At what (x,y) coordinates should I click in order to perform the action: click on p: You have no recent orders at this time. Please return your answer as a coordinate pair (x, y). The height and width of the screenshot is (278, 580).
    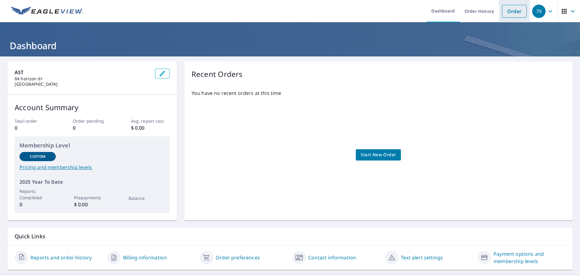
    Looking at the image, I should click on (379, 93).